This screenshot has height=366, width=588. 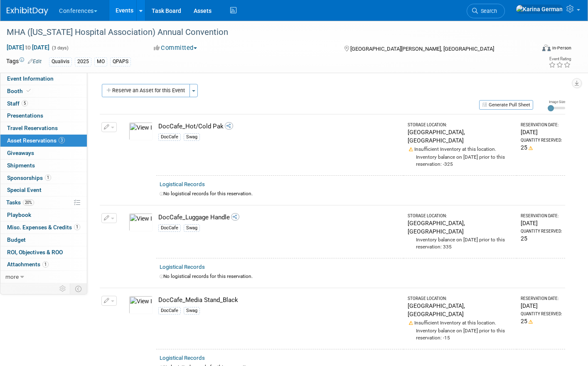 What do you see at coordinates (540, 9) in the screenshot?
I see `img: Karina German` at bounding box center [540, 9].